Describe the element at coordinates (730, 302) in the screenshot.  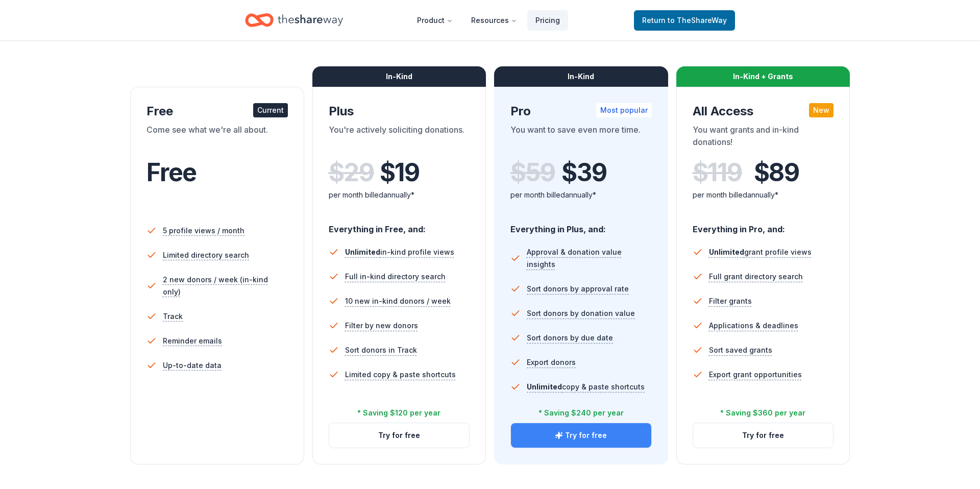
I see `span: Filter grants` at that location.